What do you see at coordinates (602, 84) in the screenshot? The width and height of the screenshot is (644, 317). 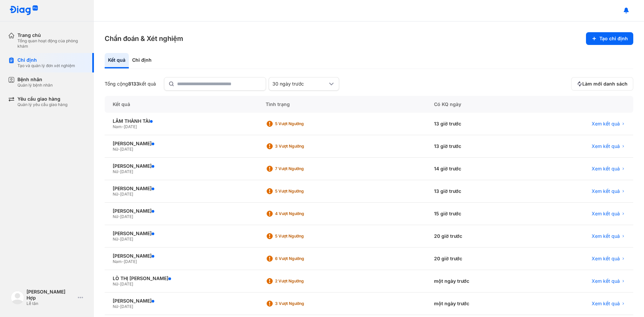 I see `button: Làm mới danh sách` at bounding box center [602, 84].